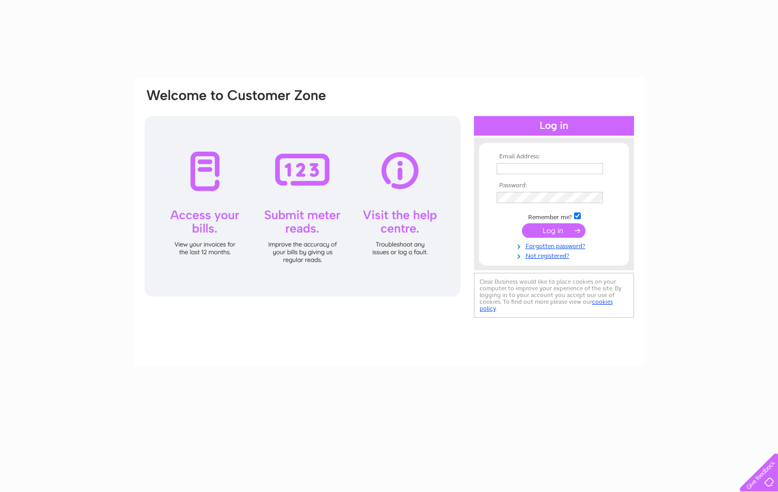 The image size is (778, 492). I want to click on th: Email Address:, so click(554, 157).